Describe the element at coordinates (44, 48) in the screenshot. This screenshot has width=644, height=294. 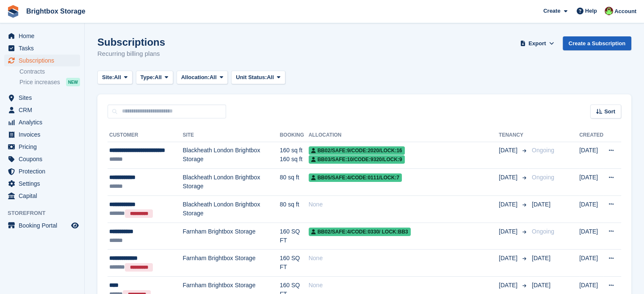
I see `span: Tasks` at that location.